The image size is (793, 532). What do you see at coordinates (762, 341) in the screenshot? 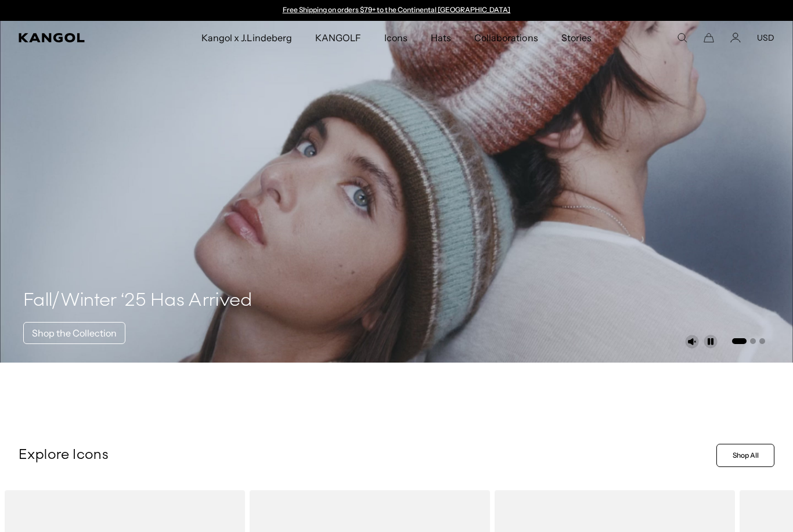
I see `button: Go to slide 3` at bounding box center [762, 341].